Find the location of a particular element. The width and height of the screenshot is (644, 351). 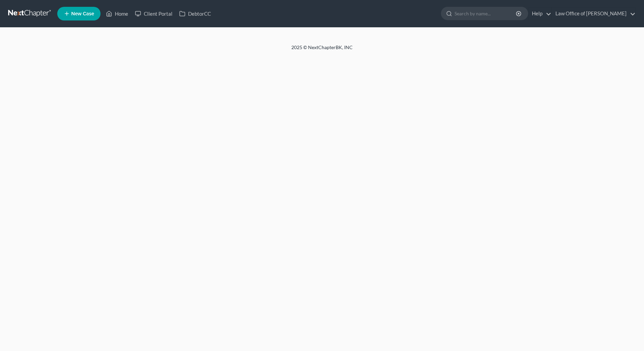

a: Client Portal is located at coordinates (154, 14).